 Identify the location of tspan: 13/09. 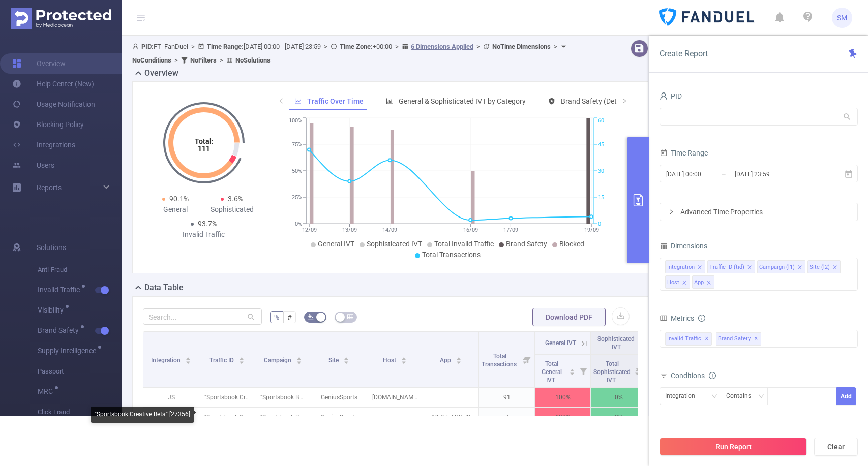
(349, 229).